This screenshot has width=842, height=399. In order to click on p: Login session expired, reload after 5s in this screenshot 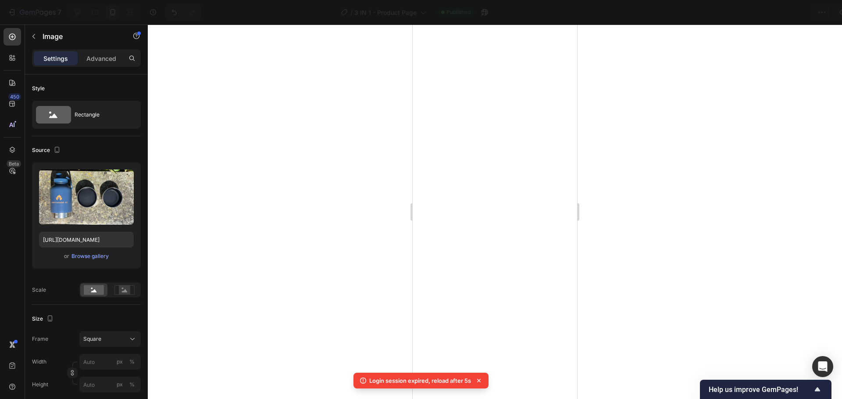, I will do `click(420, 381)`.